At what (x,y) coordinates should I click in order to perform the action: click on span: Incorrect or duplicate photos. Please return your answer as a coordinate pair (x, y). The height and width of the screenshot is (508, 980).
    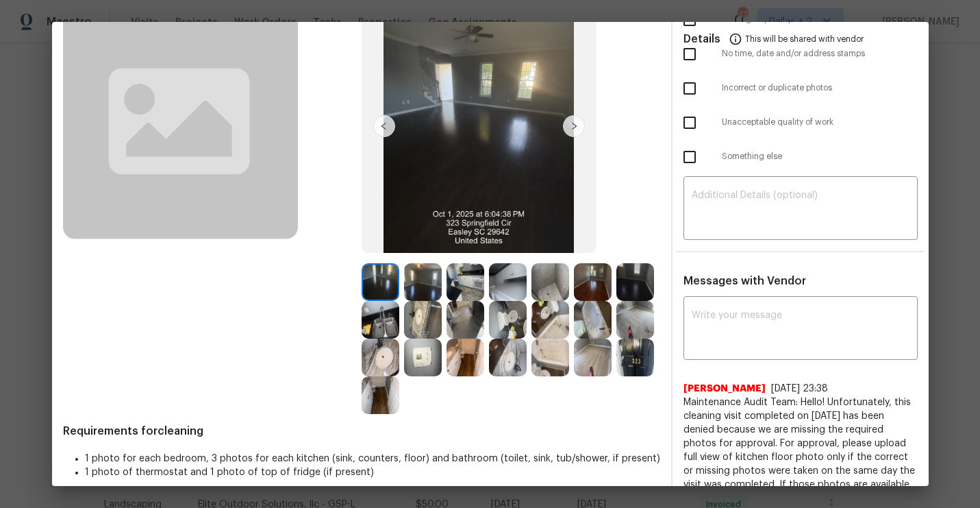
    Looking at the image, I should click on (820, 87).